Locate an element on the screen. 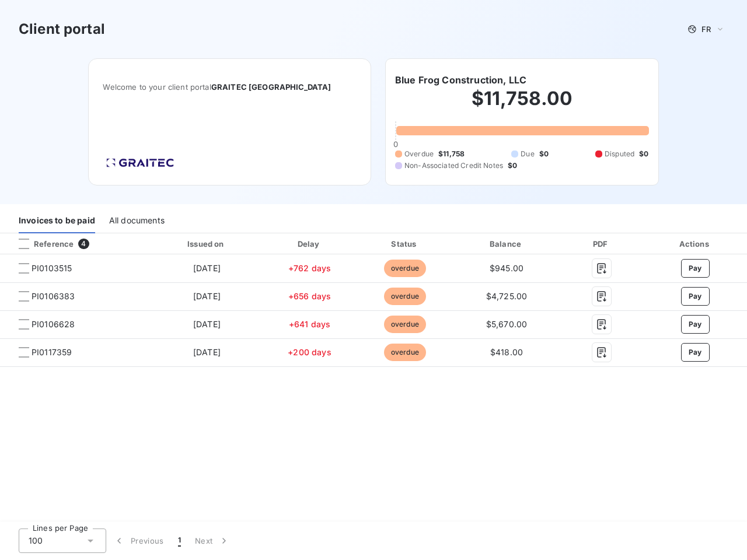  div: Balance is located at coordinates (506, 244).